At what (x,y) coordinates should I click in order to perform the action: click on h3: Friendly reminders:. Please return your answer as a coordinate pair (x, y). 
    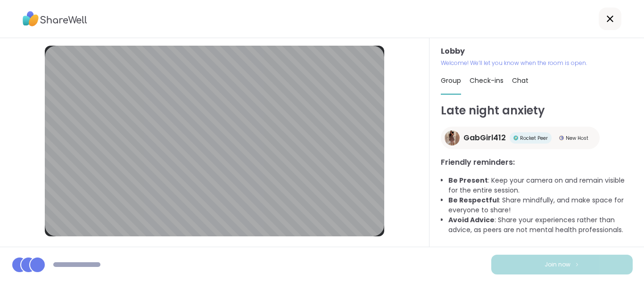
    Looking at the image, I should click on (536, 162).